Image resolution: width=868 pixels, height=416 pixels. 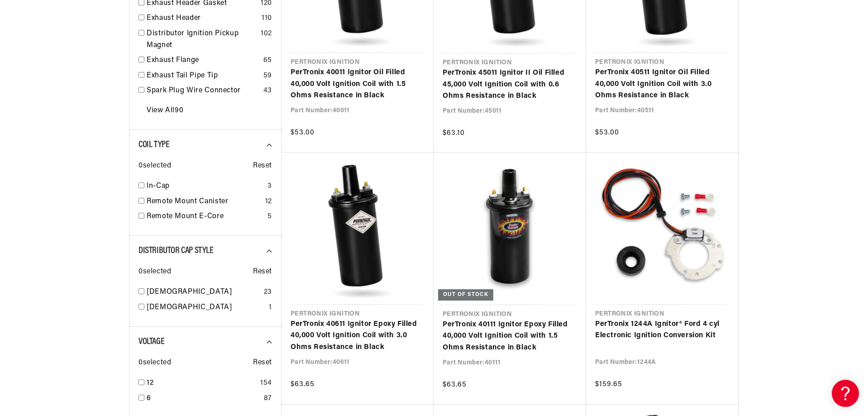 What do you see at coordinates (269, 186) in the screenshot?
I see `div: 3` at bounding box center [269, 186].